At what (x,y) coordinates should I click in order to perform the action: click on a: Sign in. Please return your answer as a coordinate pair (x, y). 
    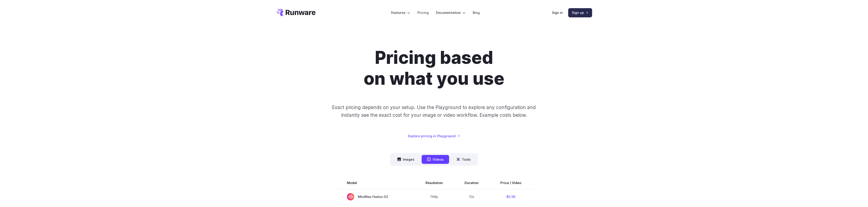
    Looking at the image, I should click on (557, 13).